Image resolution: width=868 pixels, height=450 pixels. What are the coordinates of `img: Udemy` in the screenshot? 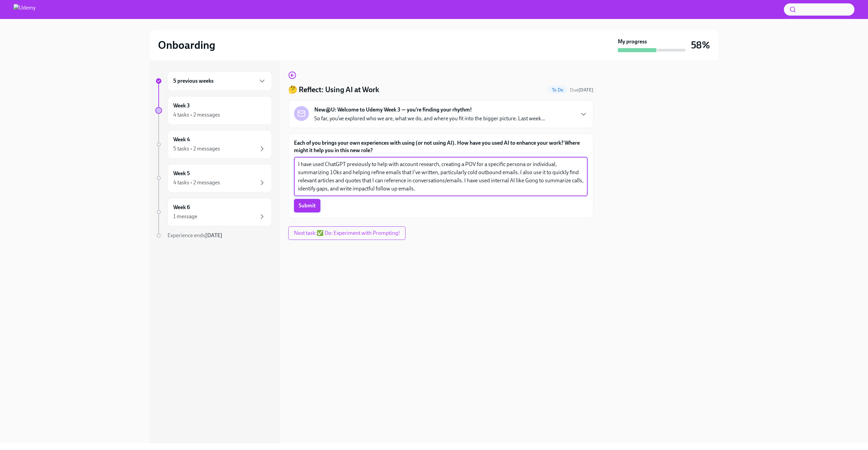 It's located at (24, 10).